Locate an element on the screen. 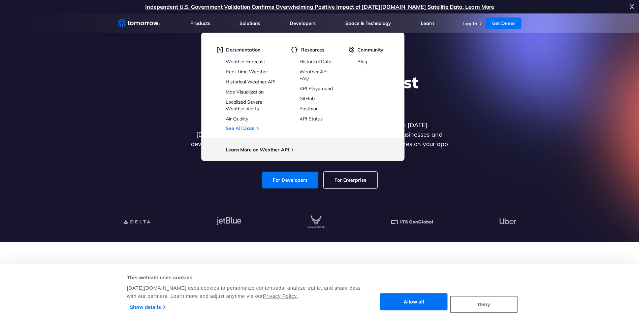  a: API Playground is located at coordinates (316, 89).